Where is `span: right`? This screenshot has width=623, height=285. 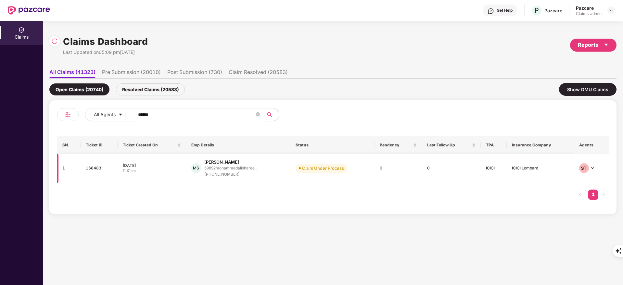 span: right is located at coordinates (603, 195).